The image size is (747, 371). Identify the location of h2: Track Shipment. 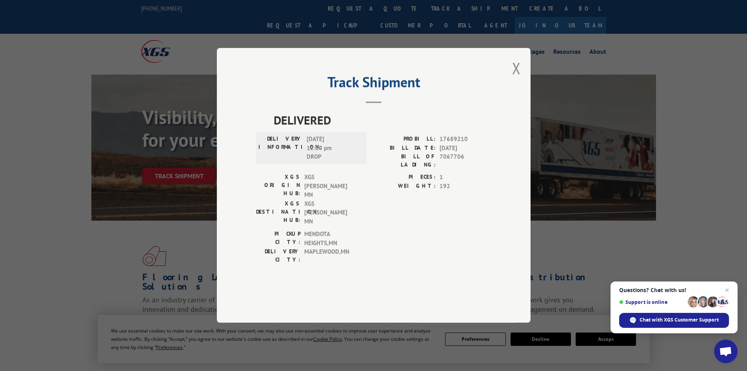
(374, 84).